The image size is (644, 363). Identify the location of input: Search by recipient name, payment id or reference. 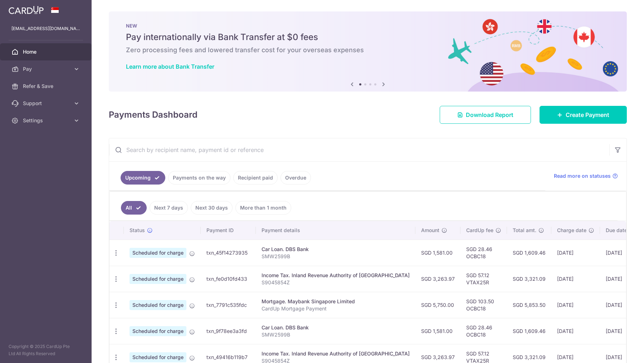
(360, 150).